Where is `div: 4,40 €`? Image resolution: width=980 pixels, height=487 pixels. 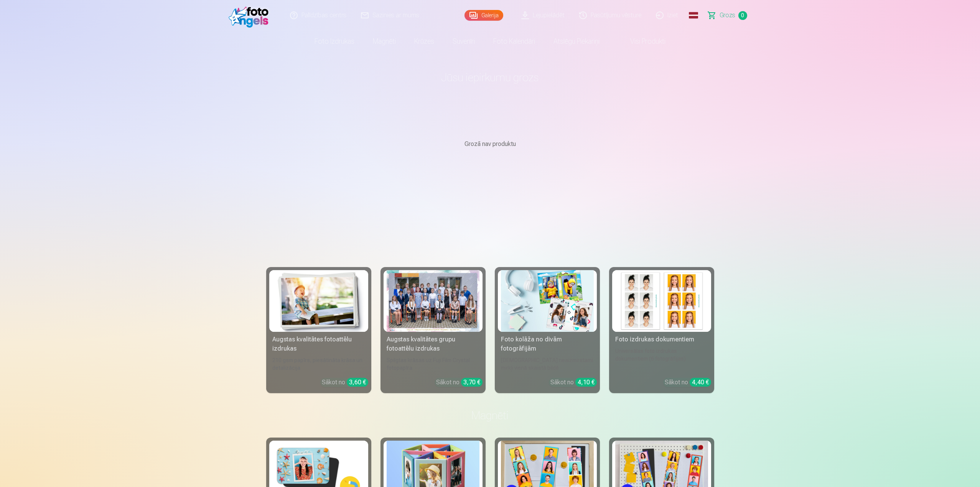
div: 4,40 € is located at coordinates (700, 382).